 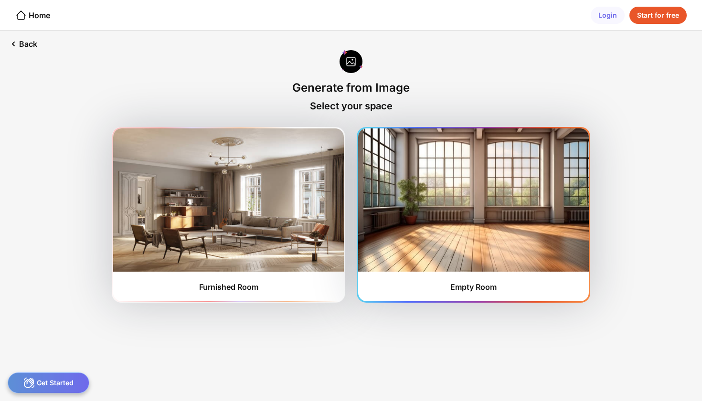 I want to click on div: Login, so click(x=607, y=15).